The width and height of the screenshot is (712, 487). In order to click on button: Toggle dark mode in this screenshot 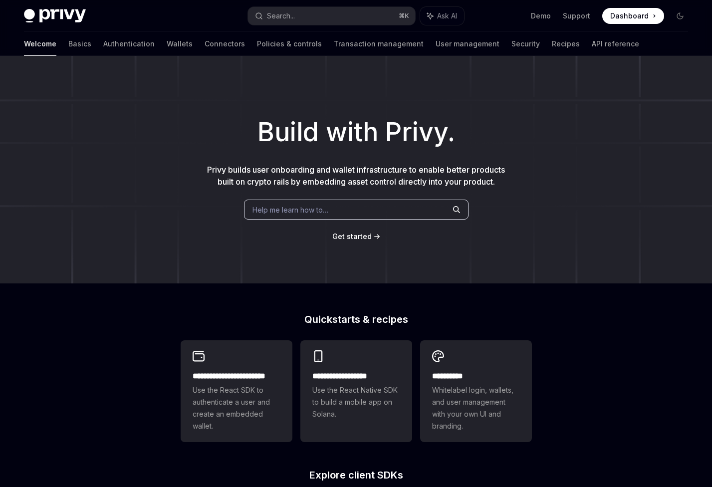, I will do `click(680, 16)`.